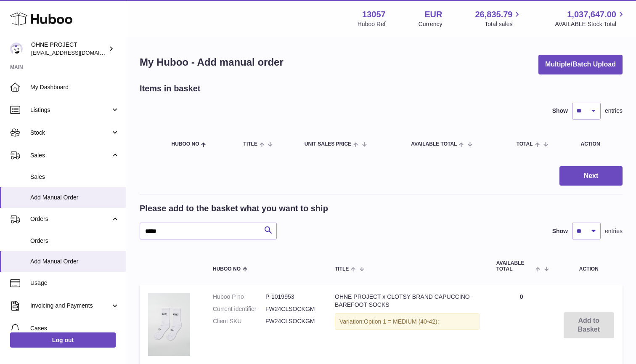 This screenshot has height=364, width=636. I want to click on button: Next, so click(591, 176).